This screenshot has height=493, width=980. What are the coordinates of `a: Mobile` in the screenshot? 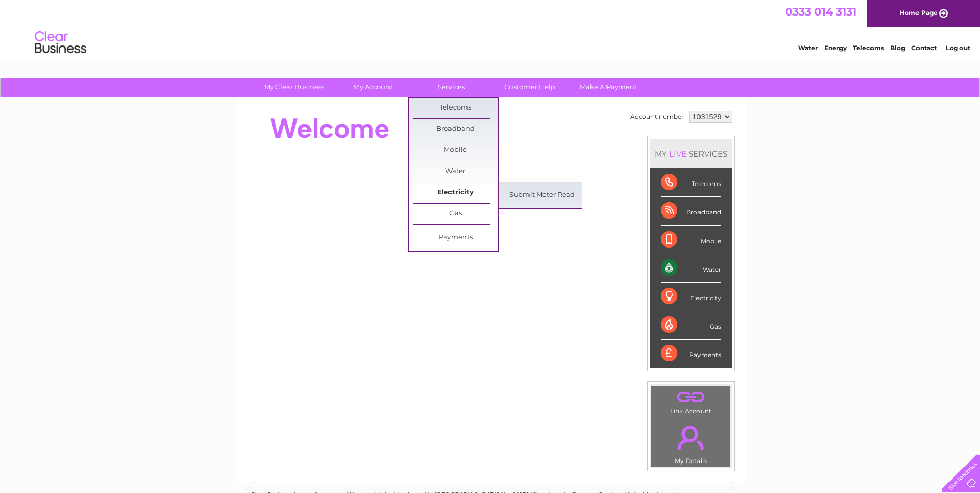 It's located at (455, 151).